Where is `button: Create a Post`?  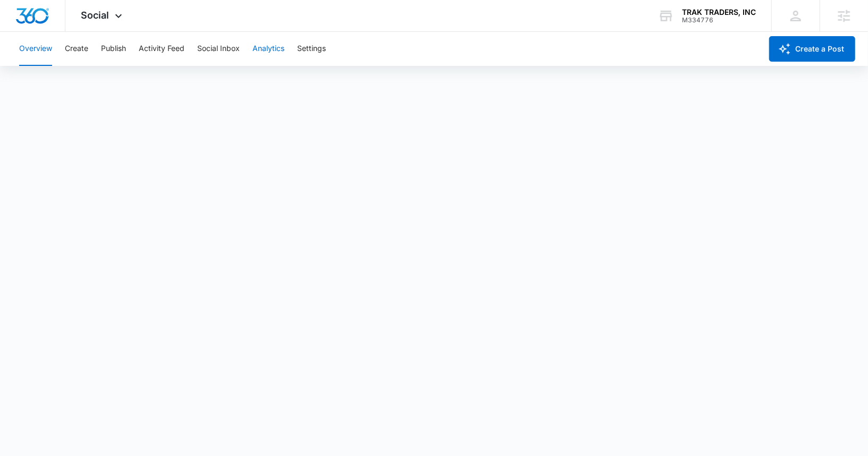 button: Create a Post is located at coordinates (812, 49).